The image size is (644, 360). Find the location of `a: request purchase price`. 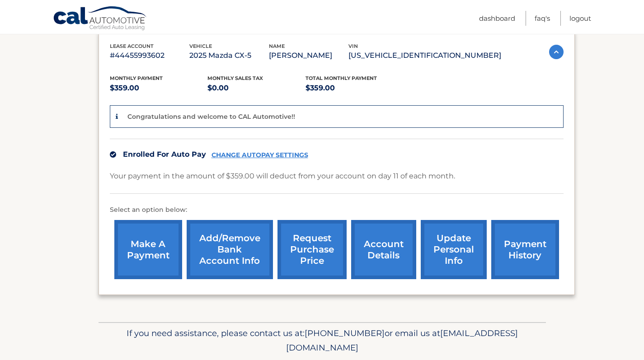

a: request purchase price is located at coordinates (312, 250).